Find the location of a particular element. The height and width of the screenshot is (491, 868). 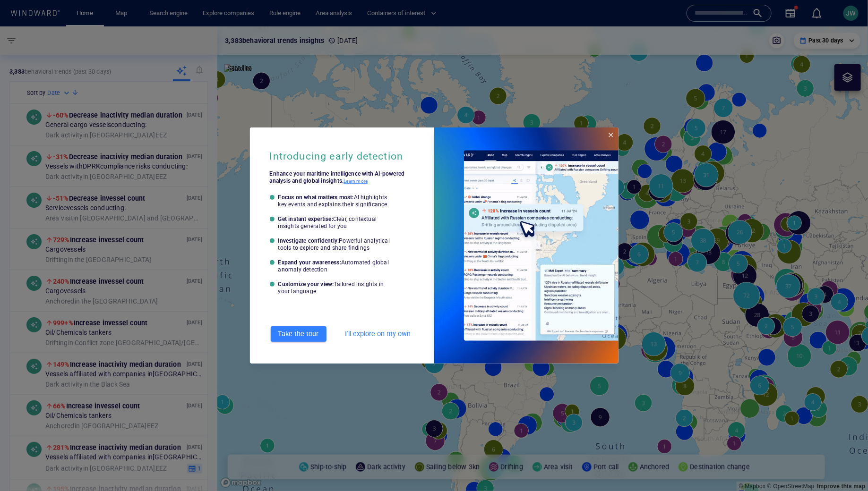

p: AI highlights key events and explains their significance is located at coordinates (333, 200).